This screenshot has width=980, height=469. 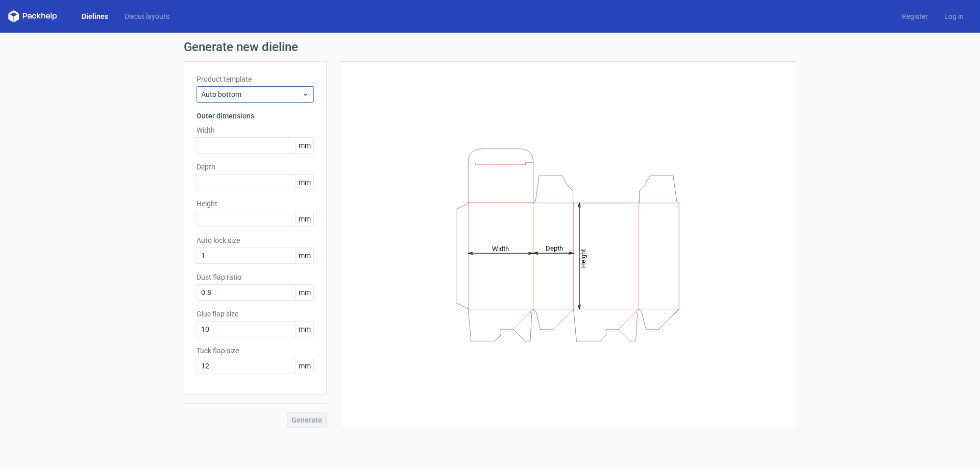 I want to click on a: Register, so click(x=915, y=16).